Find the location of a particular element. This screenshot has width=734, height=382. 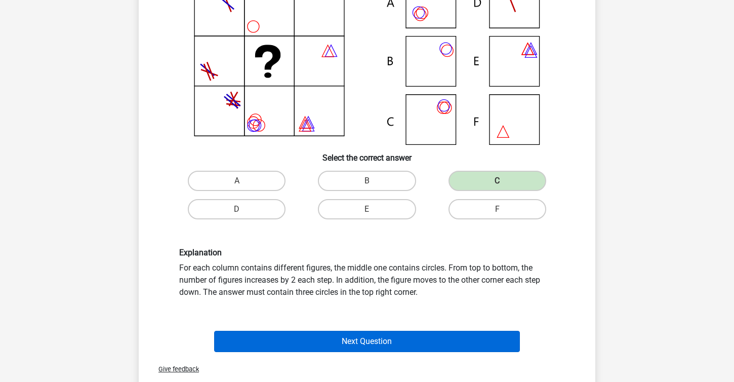

div: For each column contains different figures, the middle one contains circles. From top to bottom, ... is located at coordinates (367, 272).